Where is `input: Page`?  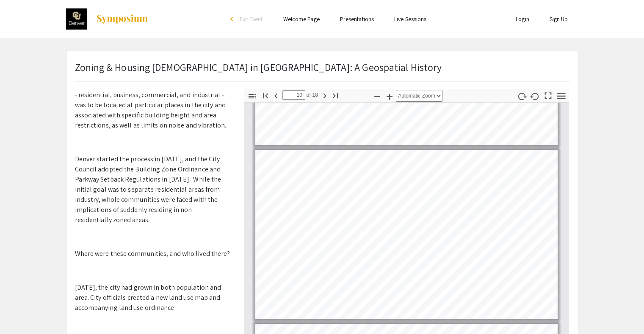
input: Page is located at coordinates (294, 95).